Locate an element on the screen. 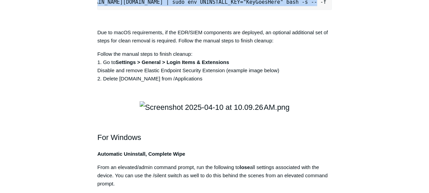 Image resolution: width=429 pixels, height=193 pixels. strong: Automatic Uninstall, Complete Wipe is located at coordinates (141, 153).